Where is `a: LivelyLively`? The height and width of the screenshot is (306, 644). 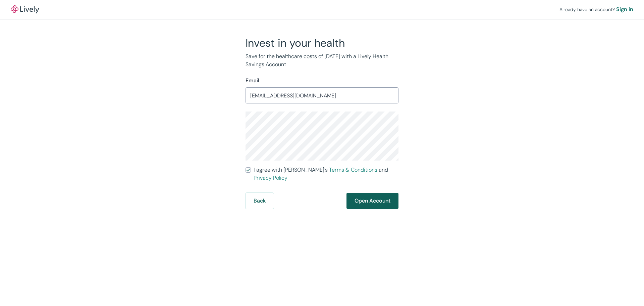 a: LivelyLively is located at coordinates (25, 10).